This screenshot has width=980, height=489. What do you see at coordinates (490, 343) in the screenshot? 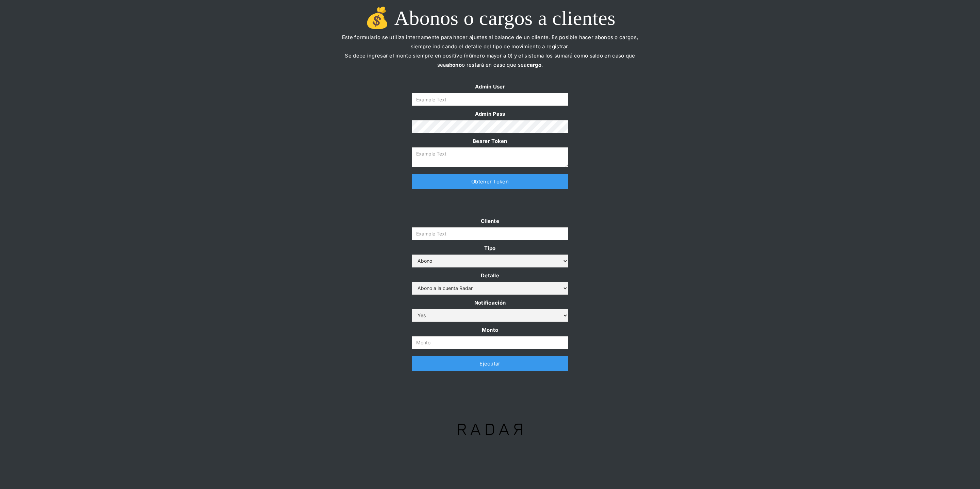
I see `input: Monto` at bounding box center [490, 343].